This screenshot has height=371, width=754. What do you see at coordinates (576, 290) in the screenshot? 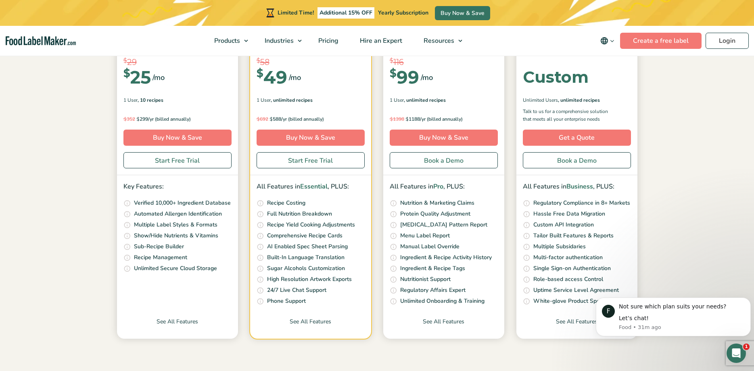
I see `p: Uptime Service Level Agreement` at bounding box center [576, 290].